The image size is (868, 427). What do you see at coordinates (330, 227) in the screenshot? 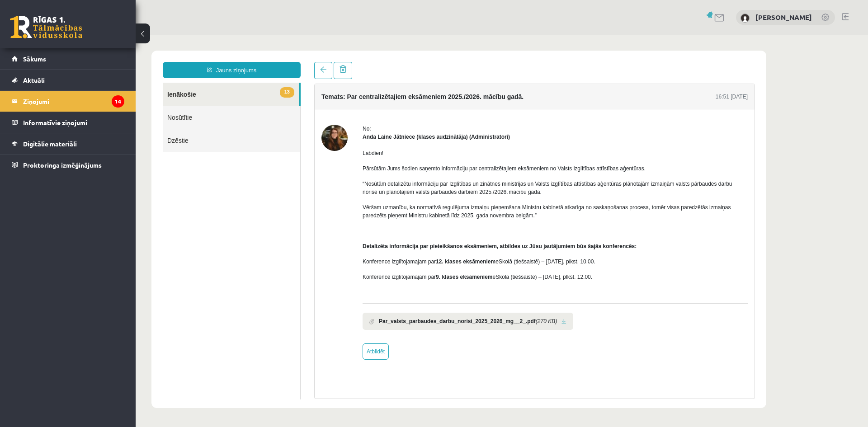
I see `b: 12. klases eksāmeniem` at bounding box center [330, 227].